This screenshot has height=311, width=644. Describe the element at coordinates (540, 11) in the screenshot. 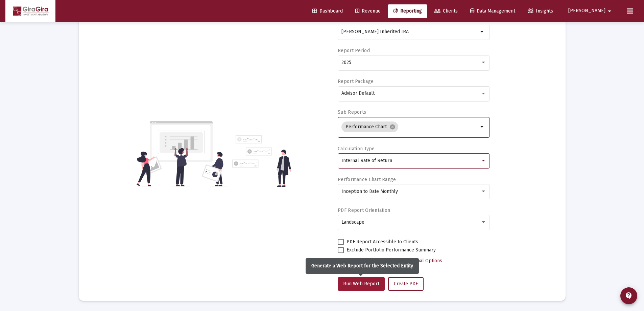

I see `span: Insights` at that location.